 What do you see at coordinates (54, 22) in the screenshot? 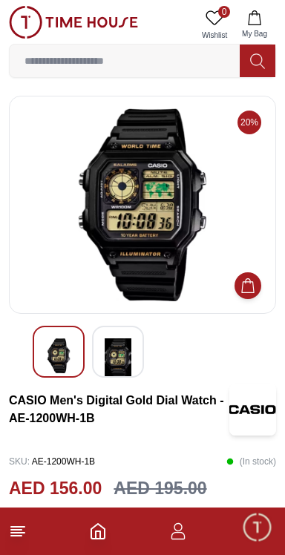
I see `img: Profile picture of Time House Support` at bounding box center [54, 22].